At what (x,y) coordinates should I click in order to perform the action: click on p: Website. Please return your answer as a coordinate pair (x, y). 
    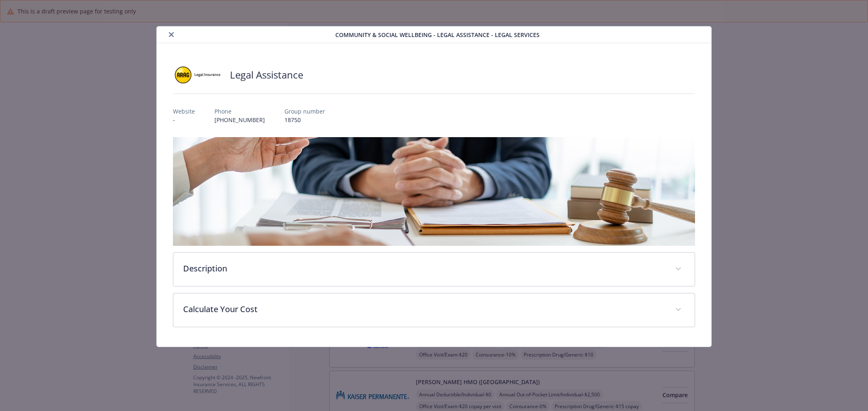
    Looking at the image, I should click on (184, 111).